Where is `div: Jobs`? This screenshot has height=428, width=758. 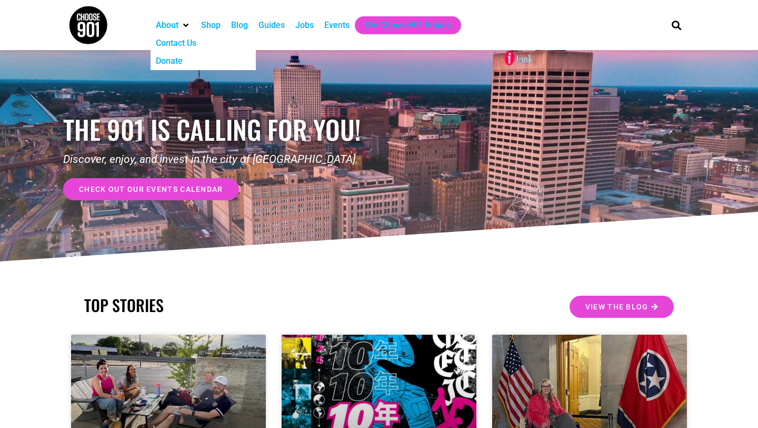
div: Jobs is located at coordinates (304, 25).